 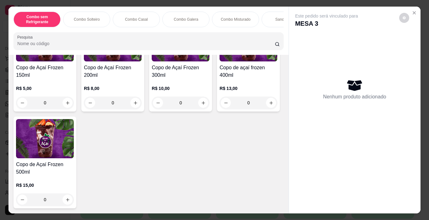 What do you see at coordinates (113, 72) in the screenshot?
I see `h4: Copo de Açaí Frozen 200ml` at bounding box center [113, 72].